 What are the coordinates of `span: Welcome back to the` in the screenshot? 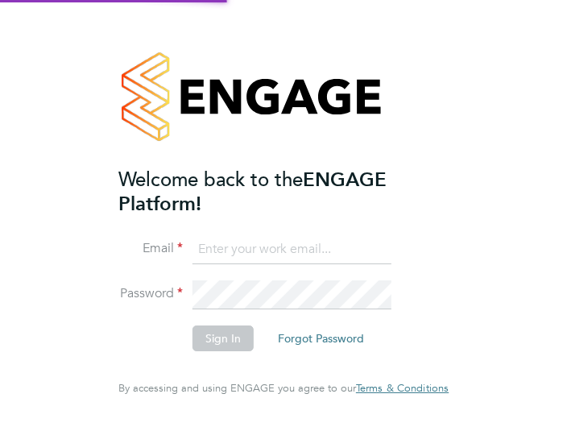 It's located at (210, 179).